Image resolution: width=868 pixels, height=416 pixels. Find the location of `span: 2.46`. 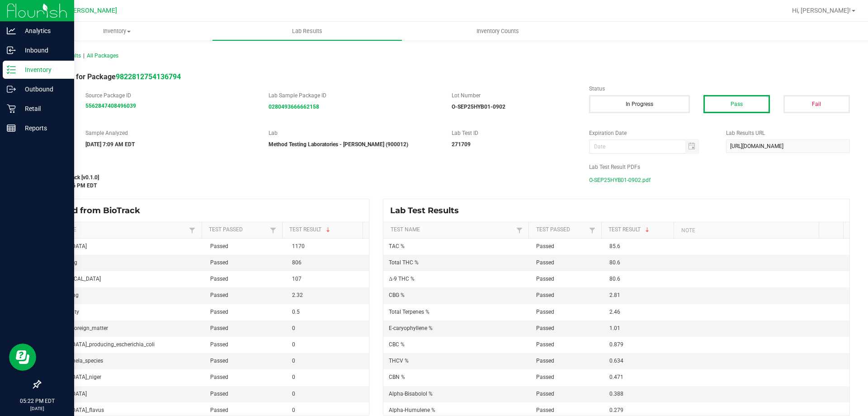

span: 2.46 is located at coordinates (615, 312).